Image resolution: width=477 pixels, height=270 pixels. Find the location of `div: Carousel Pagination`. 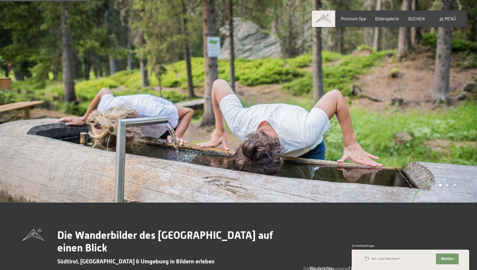

div: Carousel Pagination is located at coordinates (447, 185).